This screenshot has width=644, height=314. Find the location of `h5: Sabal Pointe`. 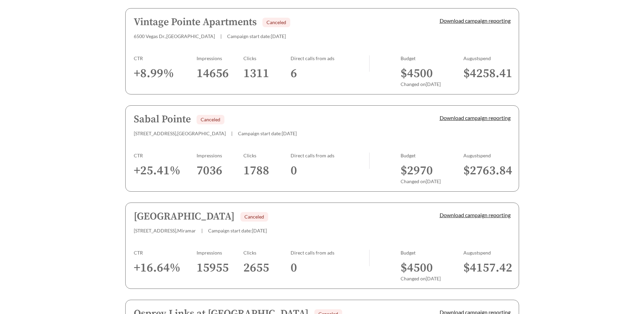

h5: Sabal Pointe is located at coordinates (162, 119).